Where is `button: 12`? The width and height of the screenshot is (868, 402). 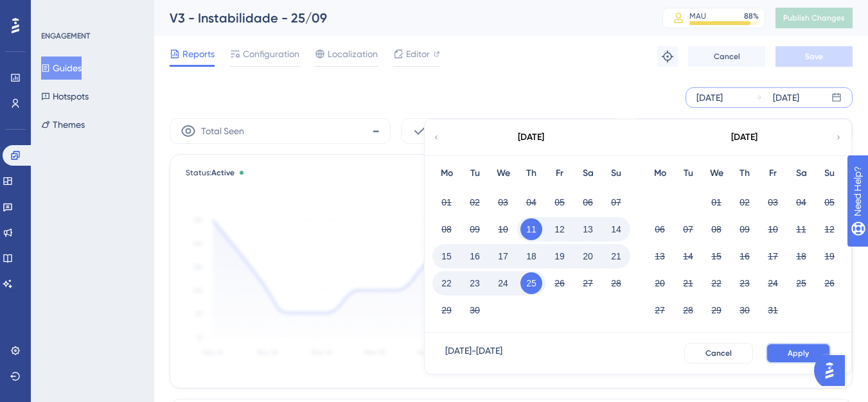
button: 12 is located at coordinates (829, 229).